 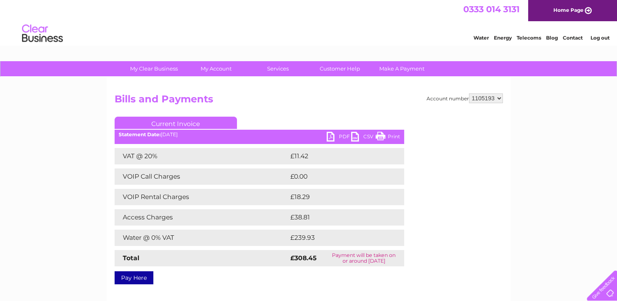 What do you see at coordinates (600, 38) in the screenshot?
I see `a: Log out` at bounding box center [600, 38].